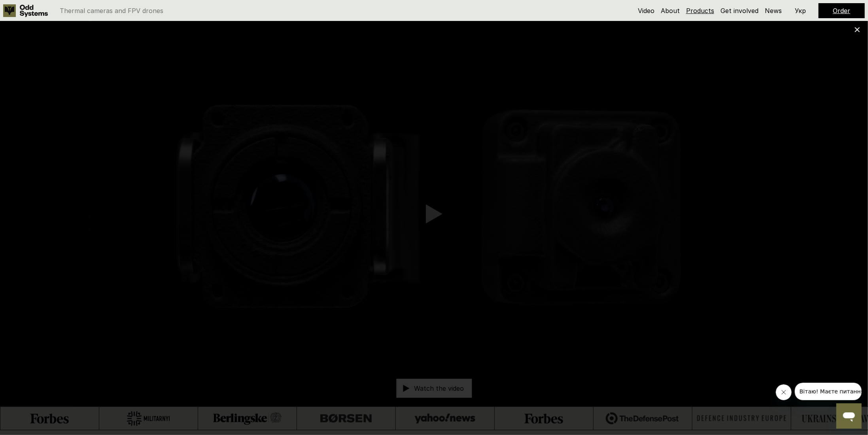  I want to click on a: About, so click(670, 11).